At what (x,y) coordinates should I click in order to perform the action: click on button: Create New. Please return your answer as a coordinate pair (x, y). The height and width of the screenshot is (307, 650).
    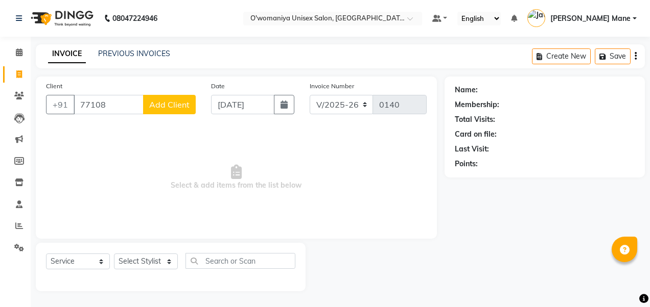
    Looking at the image, I should click on (561, 56).